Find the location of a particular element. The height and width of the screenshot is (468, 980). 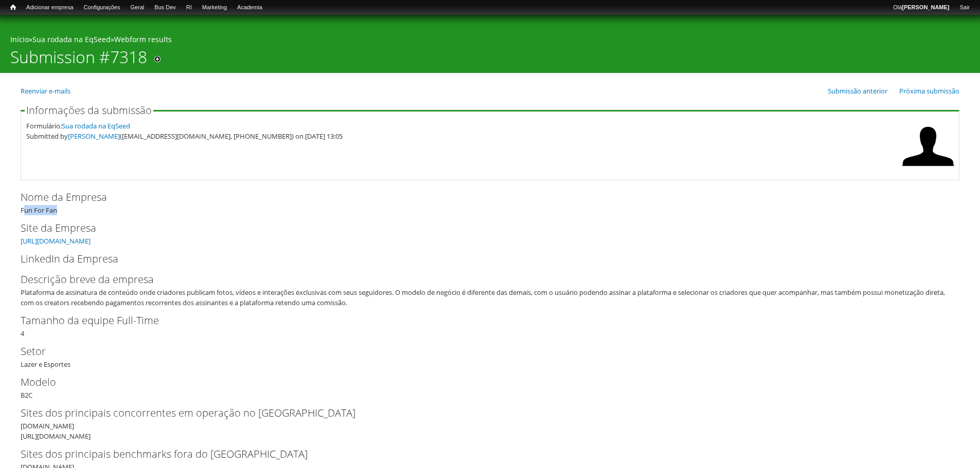

a: Geral is located at coordinates (137, 8).